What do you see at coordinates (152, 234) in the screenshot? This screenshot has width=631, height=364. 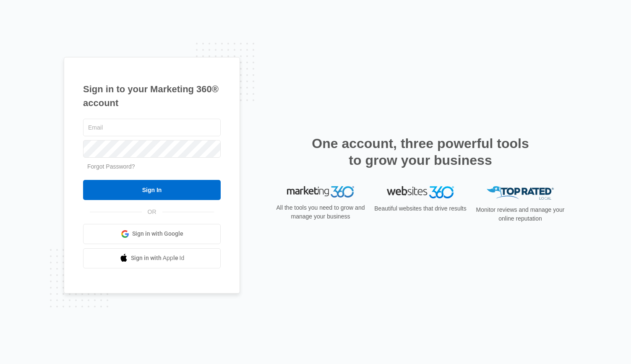 I see `a: Sign in with Google` at bounding box center [152, 234].